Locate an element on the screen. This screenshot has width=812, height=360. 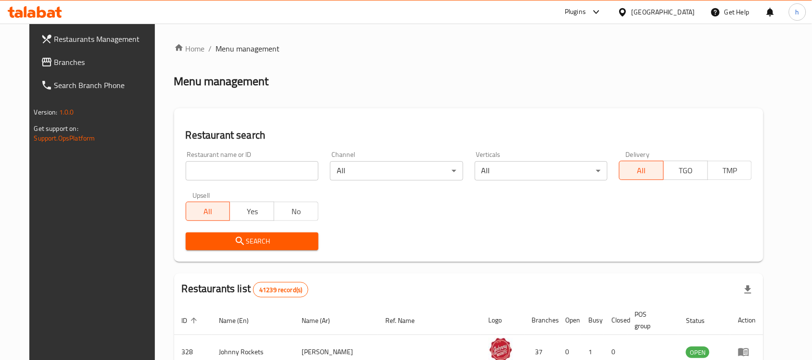
span: 1.0.0 is located at coordinates (66, 112).